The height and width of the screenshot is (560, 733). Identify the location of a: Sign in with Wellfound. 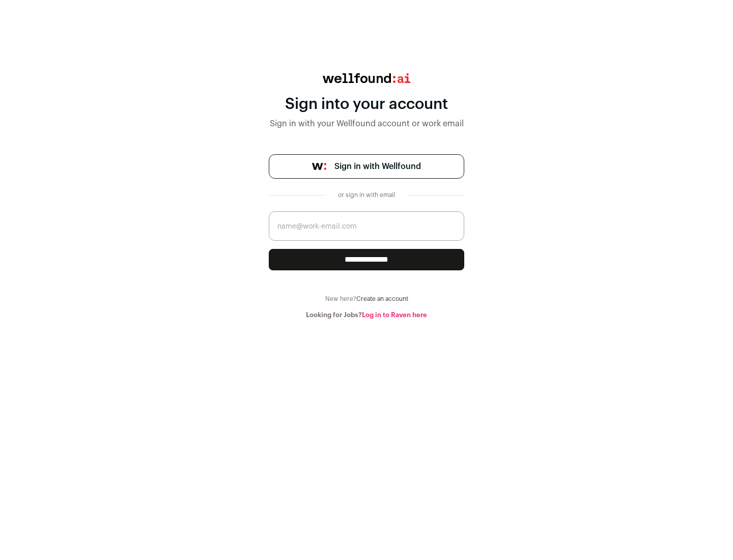
(366, 167).